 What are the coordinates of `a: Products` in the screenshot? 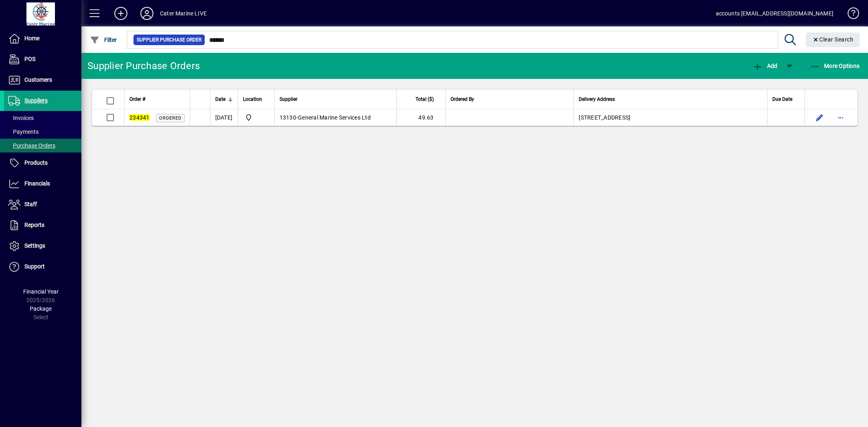 It's located at (43, 163).